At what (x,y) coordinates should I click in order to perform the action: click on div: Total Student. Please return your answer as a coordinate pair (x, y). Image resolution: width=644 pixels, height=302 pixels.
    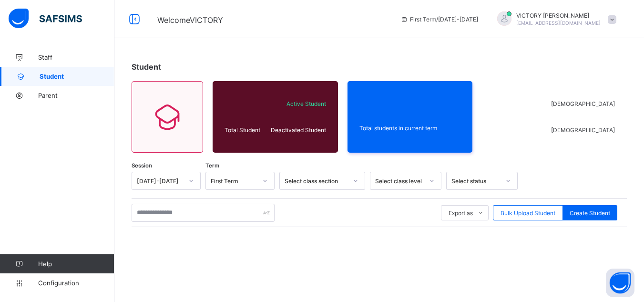
    Looking at the image, I should click on (244, 130).